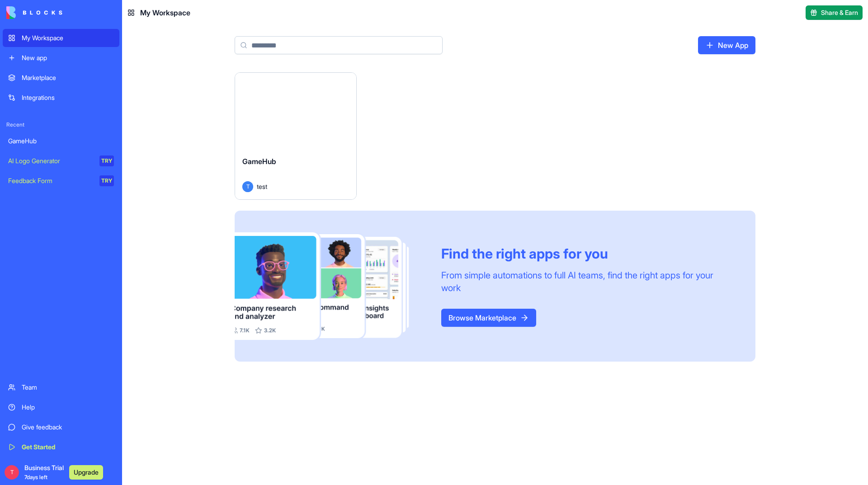 This screenshot has height=485, width=868. Describe the element at coordinates (61, 141) in the screenshot. I see `a: GameHub` at that location.